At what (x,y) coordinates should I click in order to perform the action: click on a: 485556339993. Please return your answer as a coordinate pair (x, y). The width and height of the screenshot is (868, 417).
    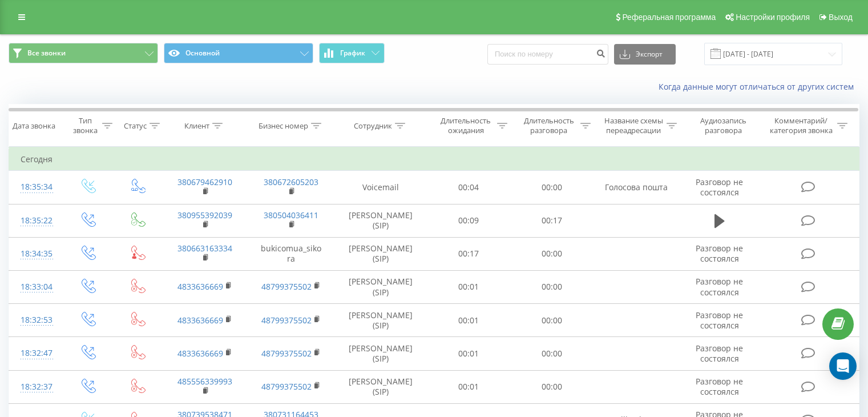
    Looking at the image, I should click on (205, 381).